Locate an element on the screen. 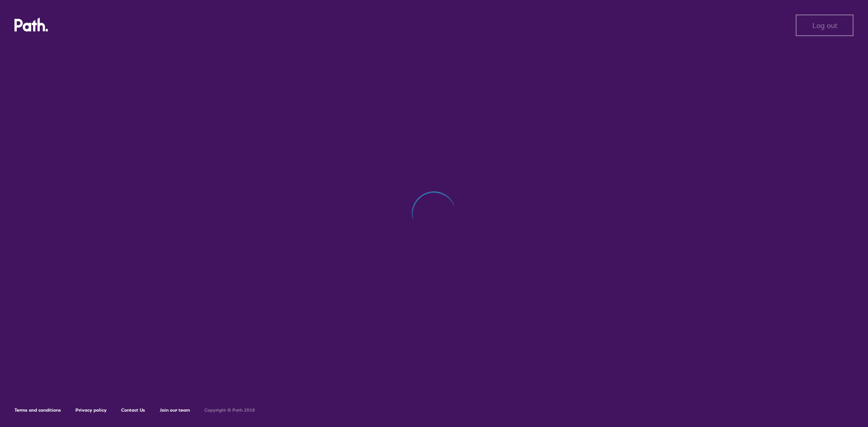 The width and height of the screenshot is (868, 427). h6: Copyright © Path 2018 is located at coordinates (229, 410).